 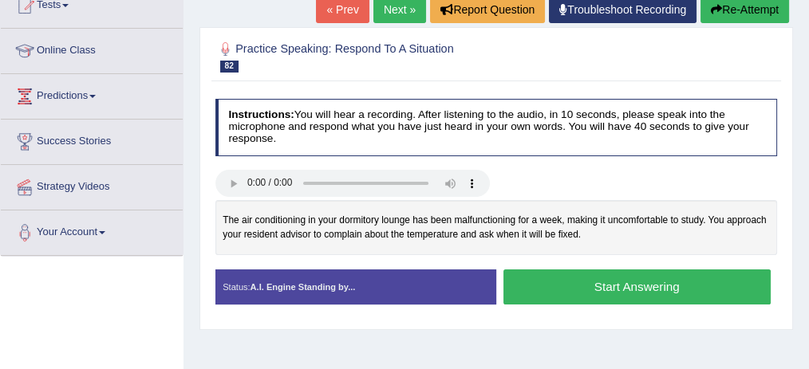 What do you see at coordinates (92, 49) in the screenshot?
I see `a: Online Class` at bounding box center [92, 49].